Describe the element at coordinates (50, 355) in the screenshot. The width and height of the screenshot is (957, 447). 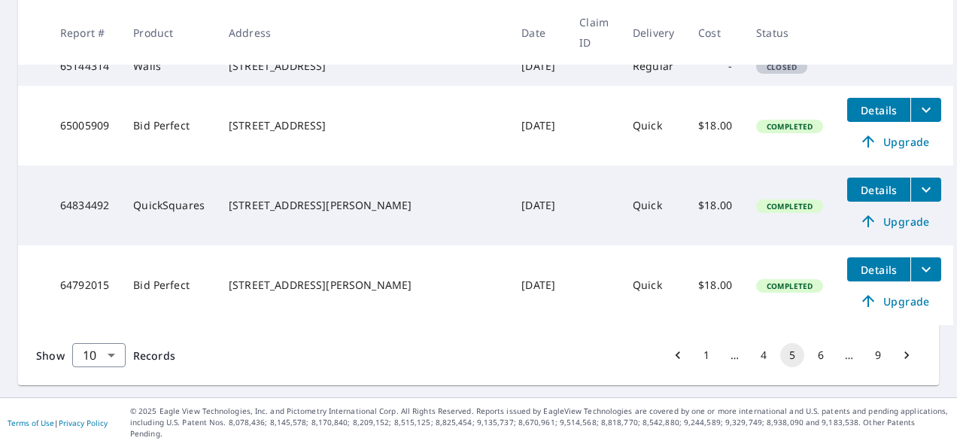
I see `span: Show` at that location.